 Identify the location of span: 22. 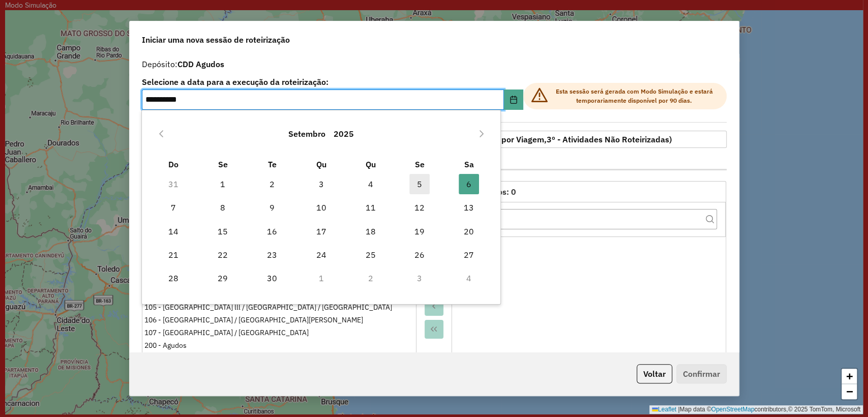
(223, 255).